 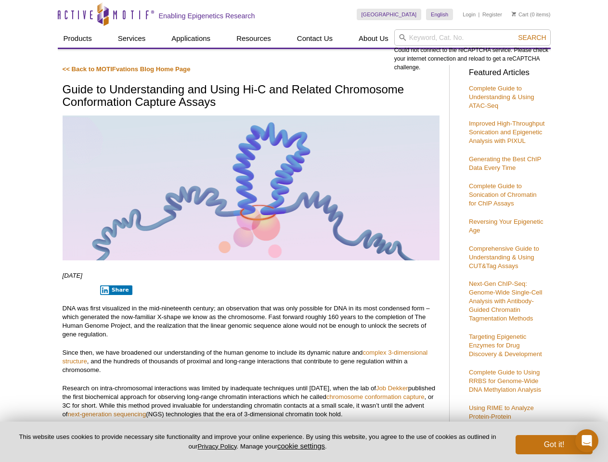 I want to click on a: Products, so click(x=78, y=39).